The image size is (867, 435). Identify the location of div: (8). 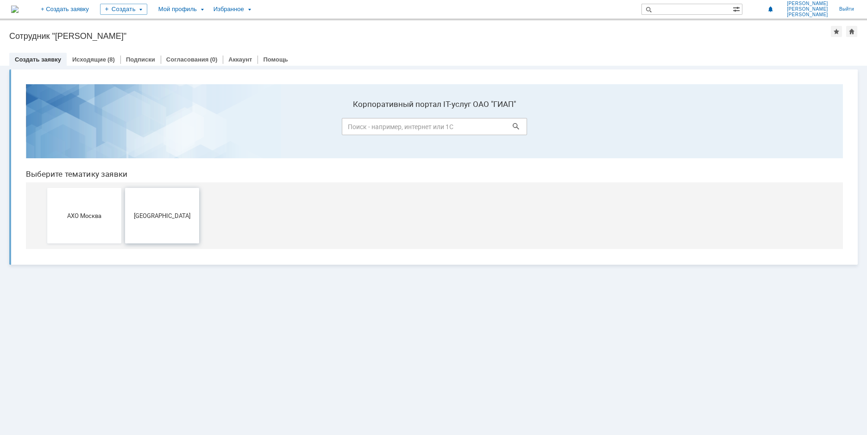
(111, 59).